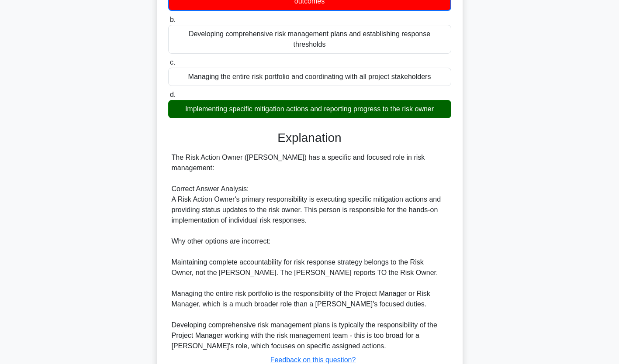  I want to click on u: Feedback on this question?, so click(313, 360).